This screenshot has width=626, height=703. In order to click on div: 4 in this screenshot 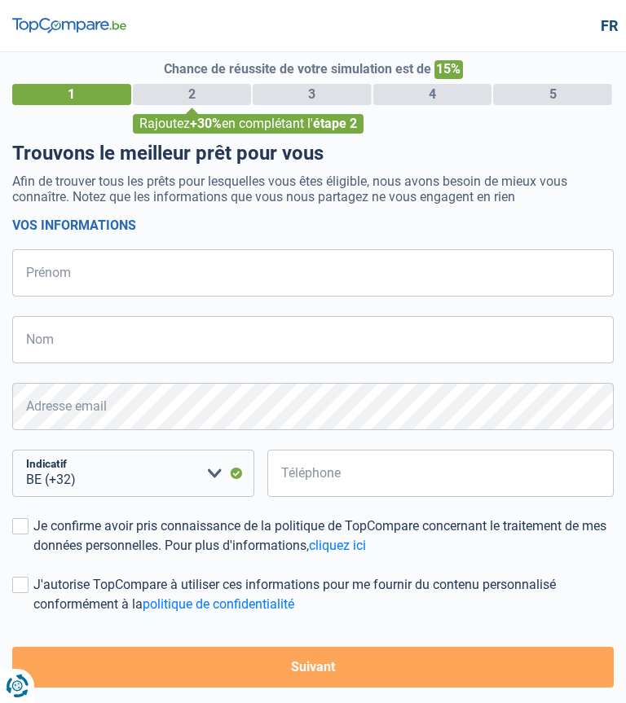, I will do `click(433, 95)`.